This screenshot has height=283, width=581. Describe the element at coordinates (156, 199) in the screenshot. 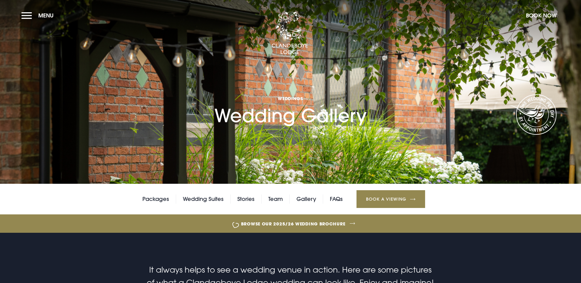

I see `a: Packages` at that location.